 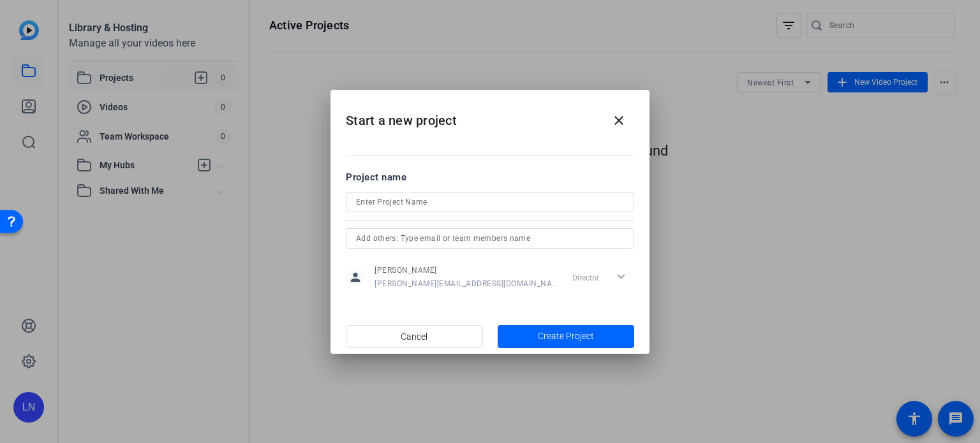 What do you see at coordinates (490, 202) in the screenshot?
I see `input: Enter Project Name` at bounding box center [490, 202].